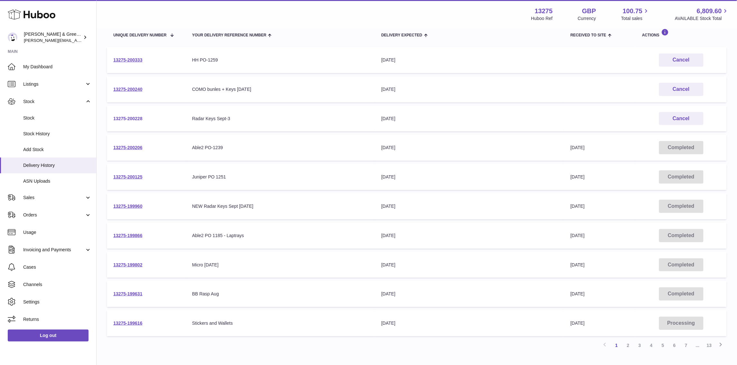 This screenshot has width=737, height=365. Describe the element at coordinates (140, 35) in the screenshot. I see `span: Unique Delivery Number` at that location.